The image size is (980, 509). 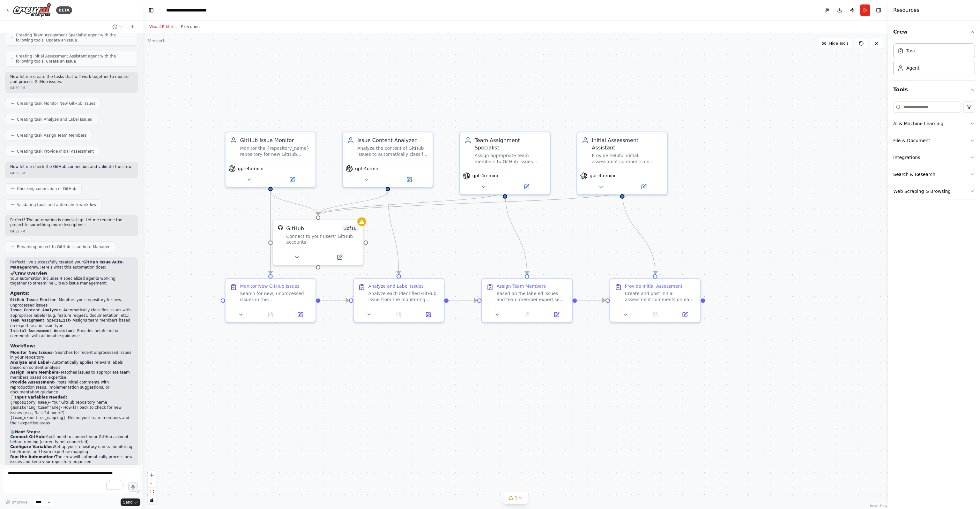 What do you see at coordinates (911, 51) in the screenshot?
I see `div: Task` at bounding box center [911, 51].